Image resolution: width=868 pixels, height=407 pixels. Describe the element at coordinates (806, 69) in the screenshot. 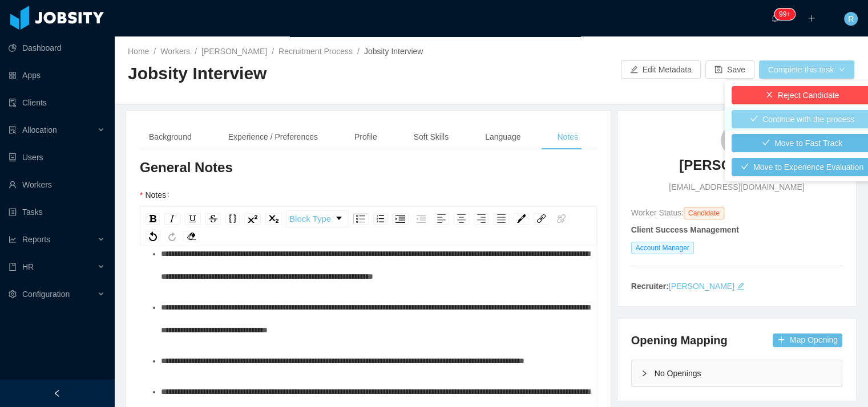

I see `button: Complete this taskicon: down` at that location.